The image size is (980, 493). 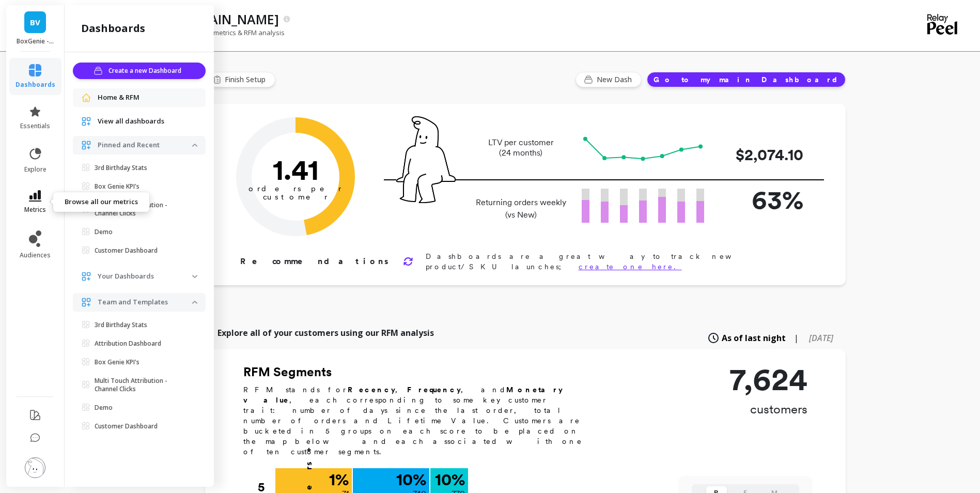 What do you see at coordinates (295, 197) in the screenshot?
I see `tspan: customer` at bounding box center [295, 197].